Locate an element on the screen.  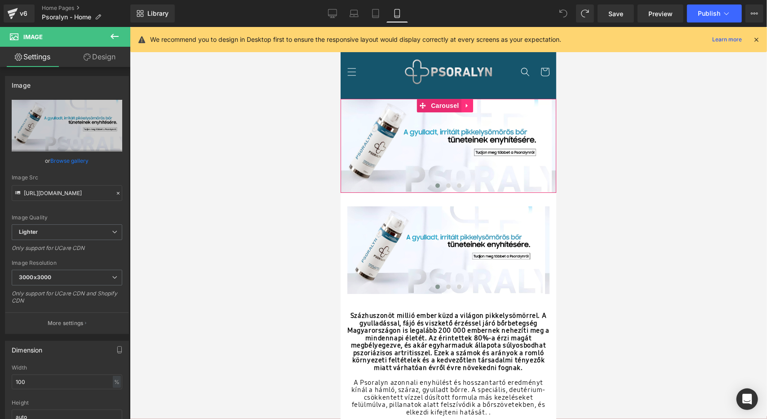
div: Open Intercom Messenger is located at coordinates (747, 399).